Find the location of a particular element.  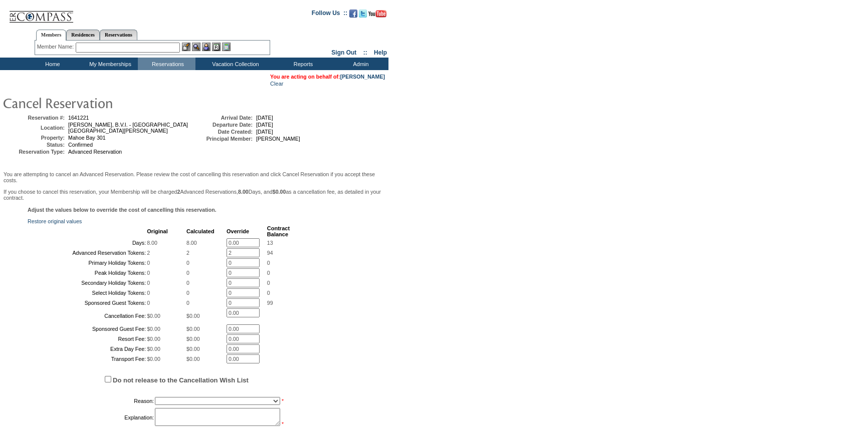

td: Location: is located at coordinates (34, 127).